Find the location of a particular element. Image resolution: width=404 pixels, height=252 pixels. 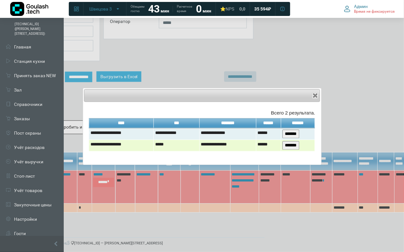

span: Обещаем гостю is located at coordinates (137, 9).